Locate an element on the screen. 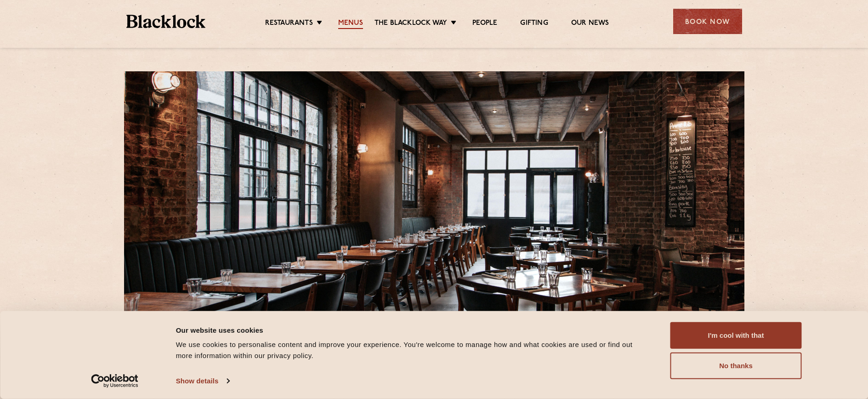  img: BL_Textured_Logo-footer-cropped.svg is located at coordinates (166, 21).